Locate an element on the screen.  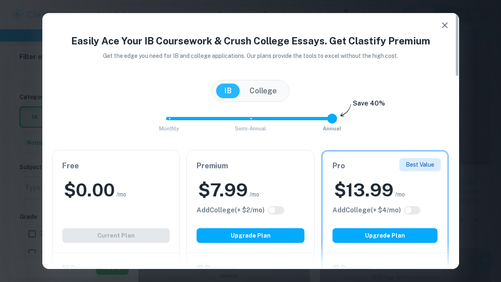
button: College is located at coordinates (263, 91).